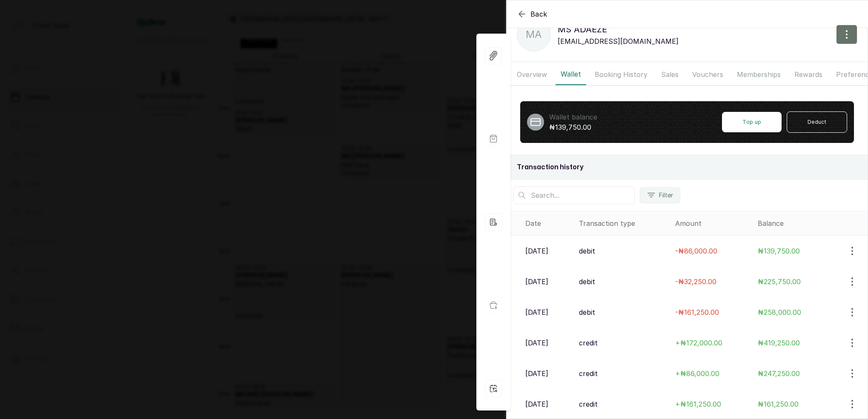 This screenshot has width=868, height=419. I want to click on span: + ₦161,250.00, so click(698, 404).